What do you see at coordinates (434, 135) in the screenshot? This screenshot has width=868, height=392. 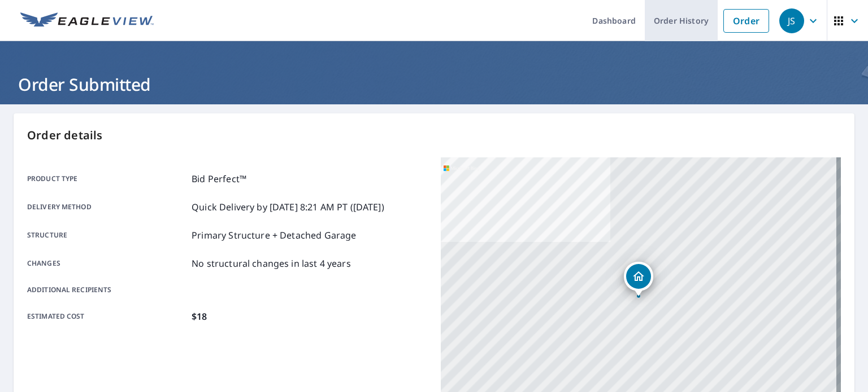 I see `p: Order details` at bounding box center [434, 135].